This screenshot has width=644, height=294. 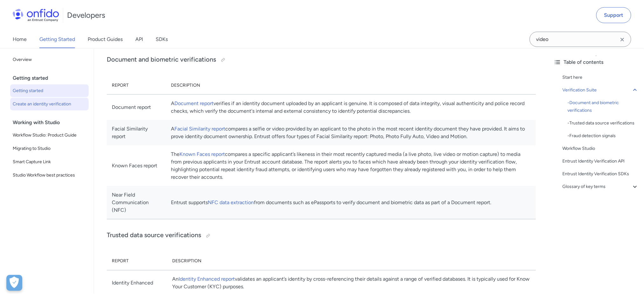 What do you see at coordinates (321, 236) in the screenshot?
I see `h3: Trusted data source verifications` at bounding box center [321, 236].